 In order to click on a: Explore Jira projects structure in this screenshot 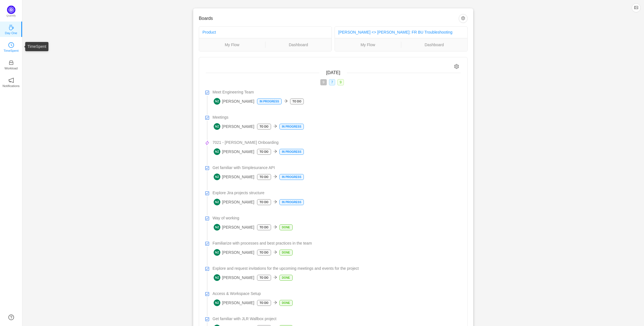, I will do `click(337, 193)`.